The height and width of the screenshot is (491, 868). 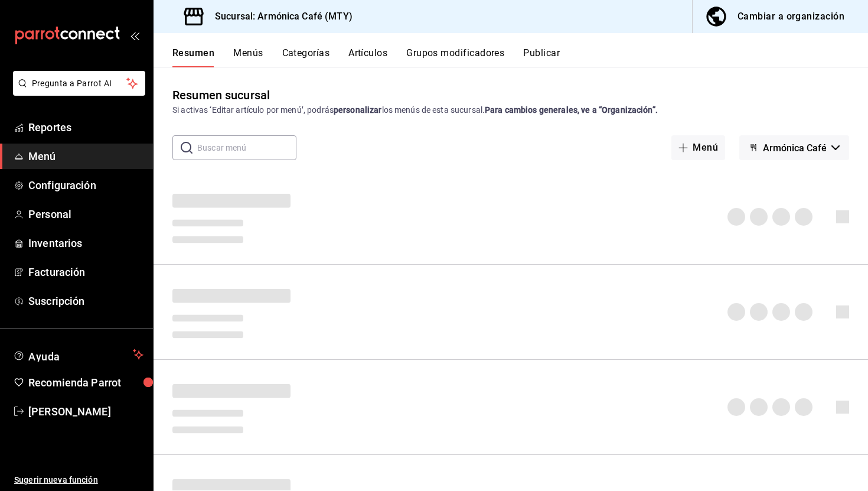 What do you see at coordinates (511, 110) in the screenshot?
I see `div: Si activas ‘Editar artículo por menú’, podrás los menús de esta sucursal.` at bounding box center [511, 110].